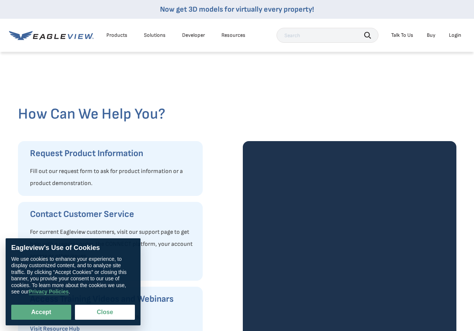 This screenshot has width=474, height=331. I want to click on p: Fill out our request form to ask for product information or a product demonstration., so click(113, 177).